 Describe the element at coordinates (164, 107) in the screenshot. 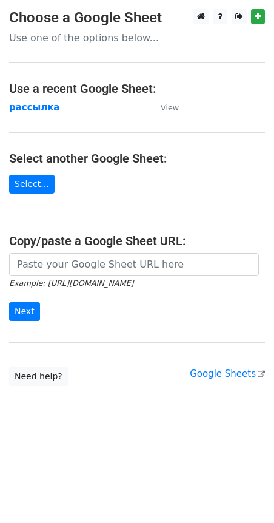

I see `a: View` at that location.